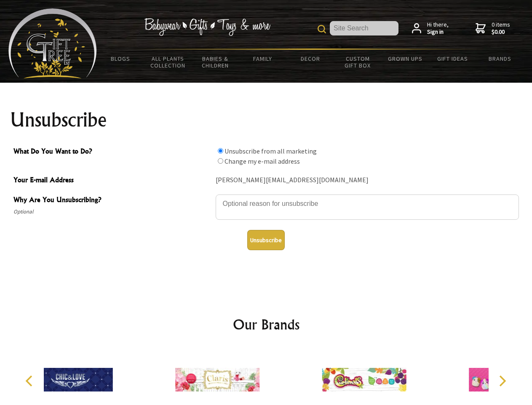 The width and height of the screenshot is (532, 405). What do you see at coordinates (215, 62) in the screenshot?
I see `a: Babies & Children` at bounding box center [215, 62].